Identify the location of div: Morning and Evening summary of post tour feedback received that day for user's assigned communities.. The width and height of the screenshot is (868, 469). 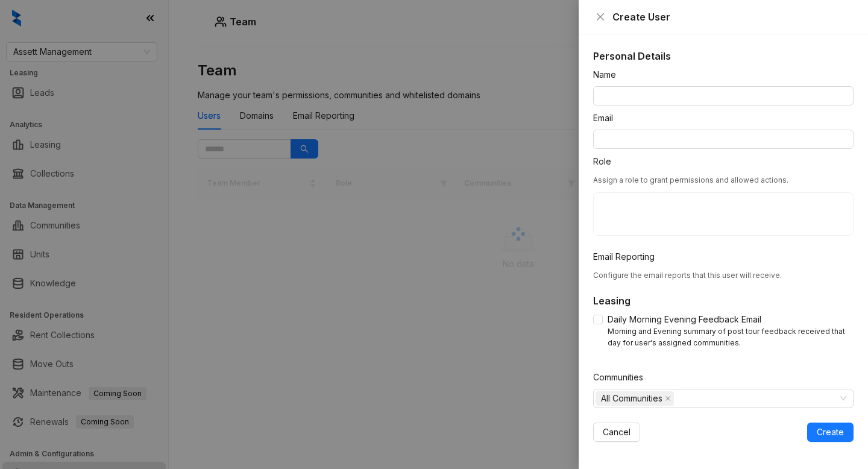
(731, 338).